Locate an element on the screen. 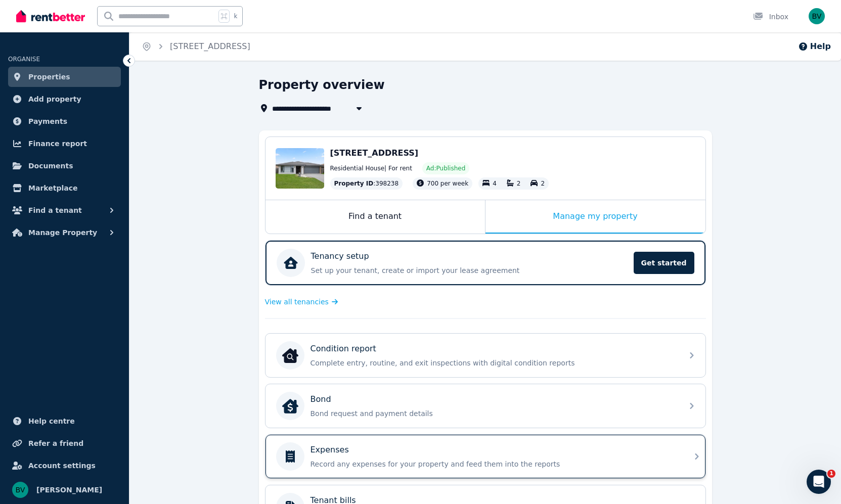 The height and width of the screenshot is (504, 841). span: Marketplace is located at coordinates (52, 188).